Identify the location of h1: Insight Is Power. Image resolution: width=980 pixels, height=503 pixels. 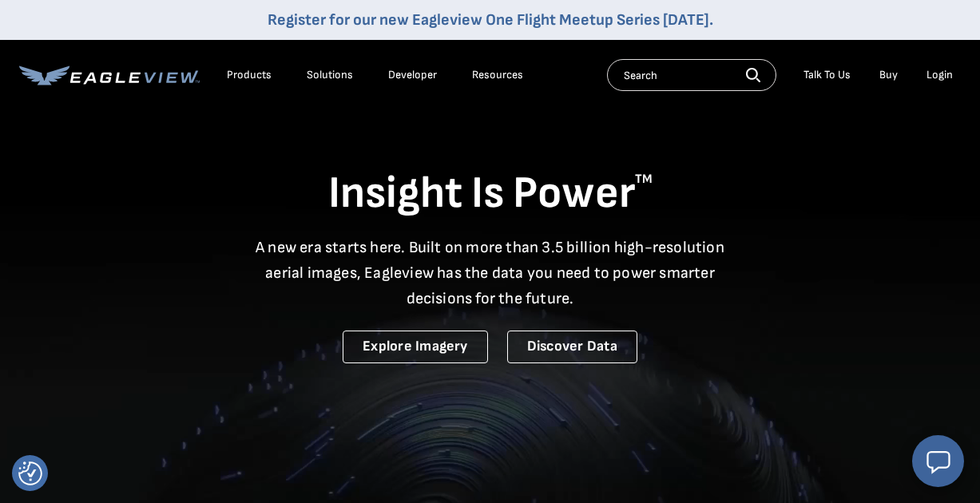
(490, 194).